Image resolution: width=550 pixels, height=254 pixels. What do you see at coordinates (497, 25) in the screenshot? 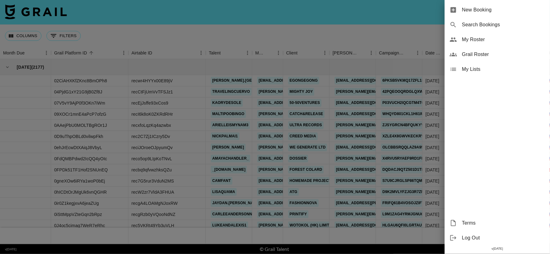
I see `div: Search Bookings` at bounding box center [497, 25].